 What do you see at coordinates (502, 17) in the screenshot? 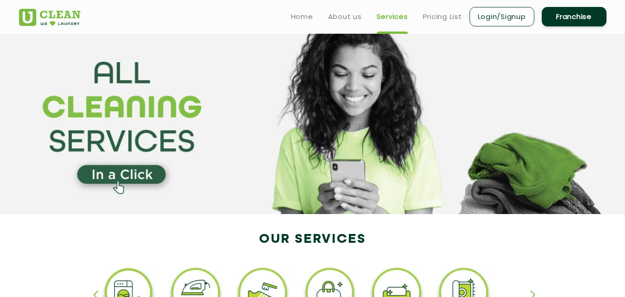
I see `a: Login/Signup` at bounding box center [502, 17].